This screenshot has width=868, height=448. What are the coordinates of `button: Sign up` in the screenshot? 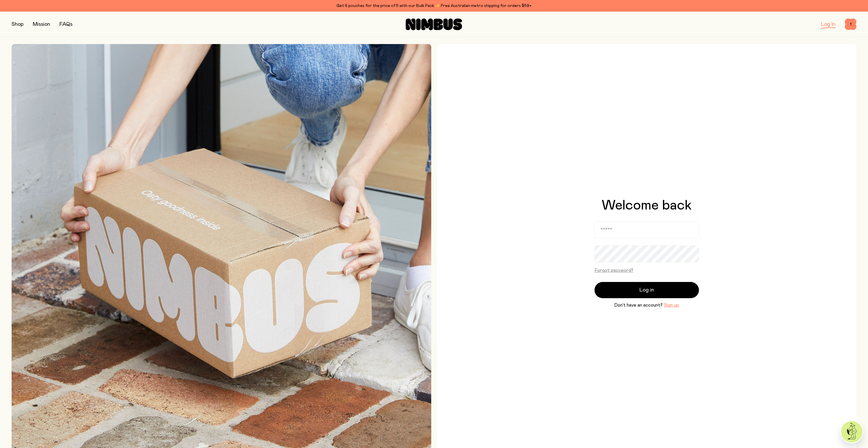 It's located at (671, 305).